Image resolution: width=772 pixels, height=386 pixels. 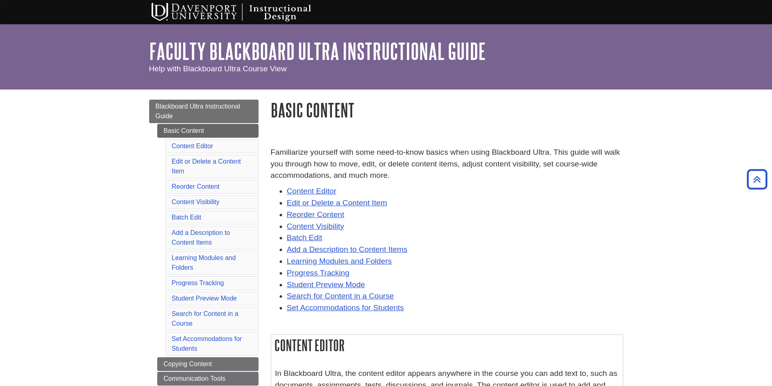 What do you see at coordinates (208, 364) in the screenshot?
I see `a: Copying Content` at bounding box center [208, 364].